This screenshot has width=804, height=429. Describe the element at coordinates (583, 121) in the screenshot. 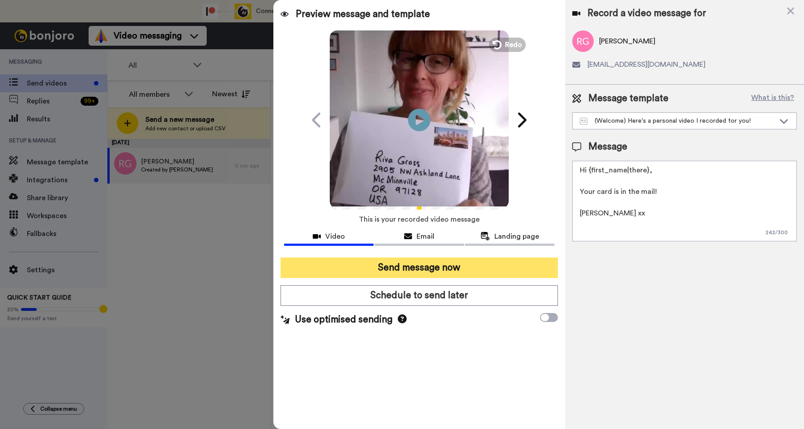

I see `img: Message-temps.svg` at that location.